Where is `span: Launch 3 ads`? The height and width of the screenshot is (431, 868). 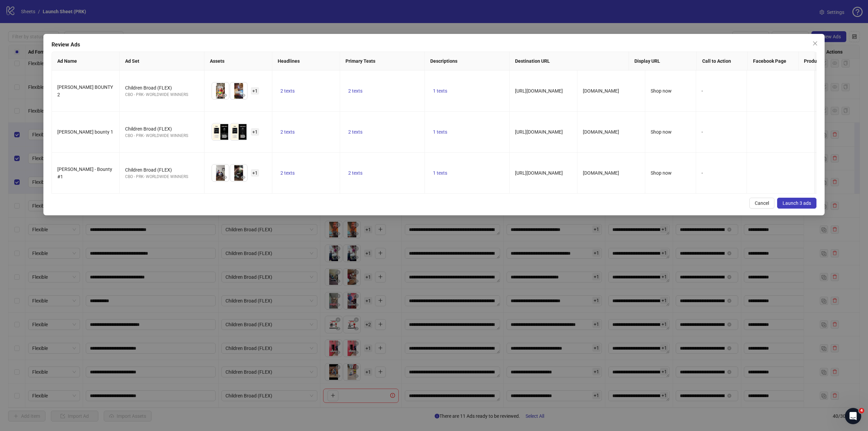 span: Launch 3 ads is located at coordinates (797, 203).